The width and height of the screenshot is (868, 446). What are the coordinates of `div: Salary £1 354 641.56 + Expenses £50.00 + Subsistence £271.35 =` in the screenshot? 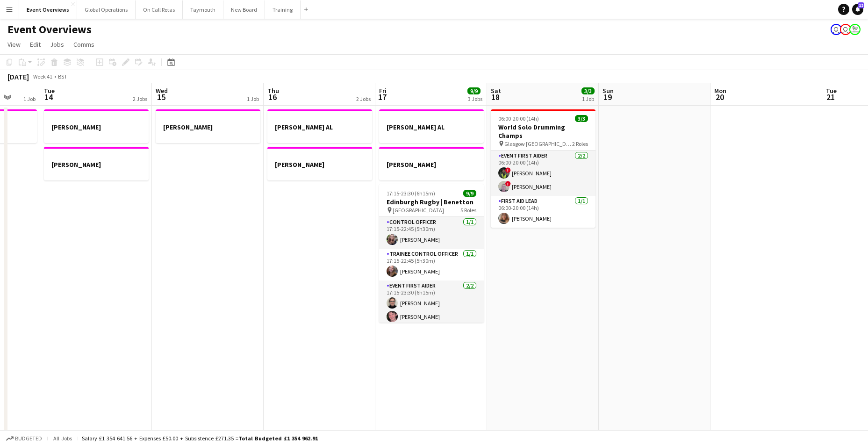 It's located at (200, 438).